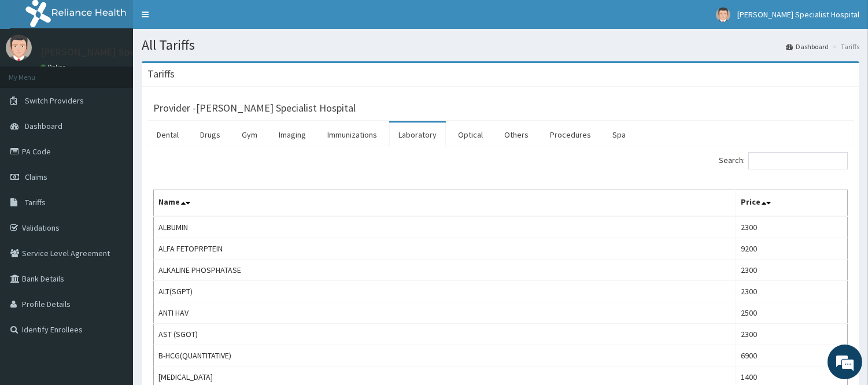 This screenshot has width=868, height=385. I want to click on span: Switch Providers, so click(54, 101).